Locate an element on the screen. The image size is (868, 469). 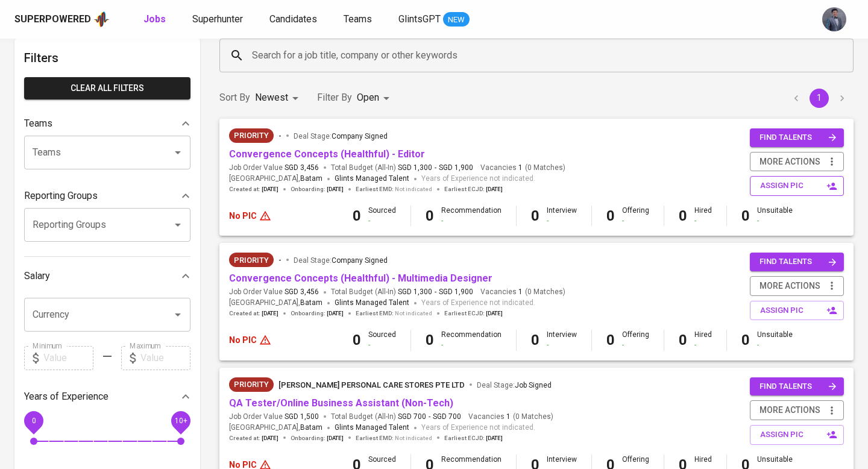
p: Years of Experience is located at coordinates (66, 397).